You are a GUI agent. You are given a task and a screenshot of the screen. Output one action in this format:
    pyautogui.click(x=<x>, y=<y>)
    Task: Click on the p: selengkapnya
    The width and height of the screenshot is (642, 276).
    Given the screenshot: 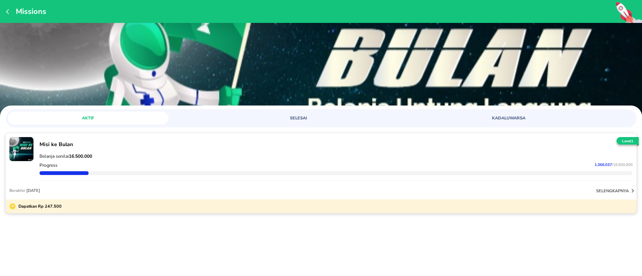 What is the action you would take?
    pyautogui.click(x=612, y=191)
    